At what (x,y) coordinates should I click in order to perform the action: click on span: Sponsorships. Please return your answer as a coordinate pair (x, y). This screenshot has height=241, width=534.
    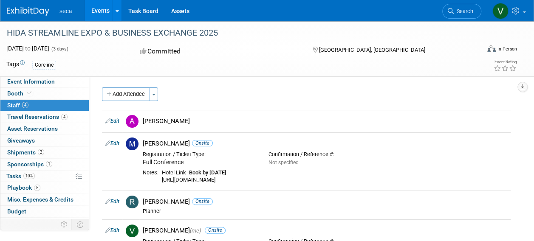
    Looking at the image, I should click on (30, 164).